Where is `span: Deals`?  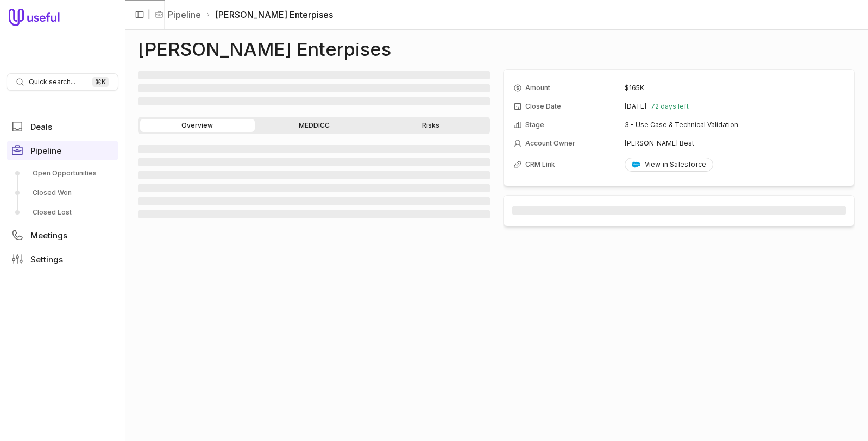
span: Deals is located at coordinates (41, 127).